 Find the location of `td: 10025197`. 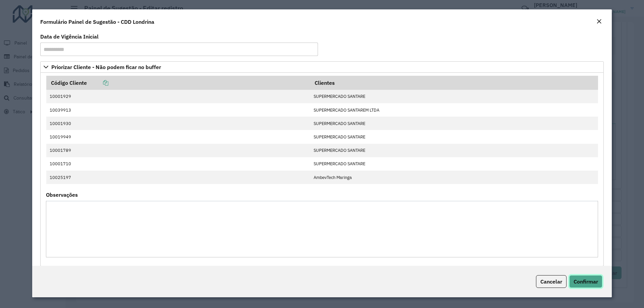

td: 10025197 is located at coordinates (178, 177).